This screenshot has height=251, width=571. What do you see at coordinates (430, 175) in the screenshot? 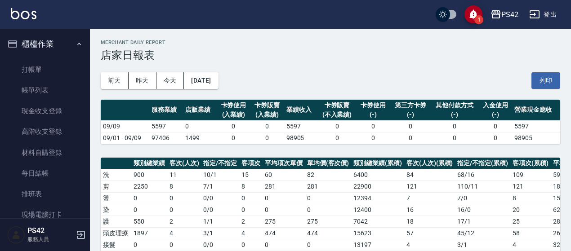
I see `td: 84` at bounding box center [430, 175].